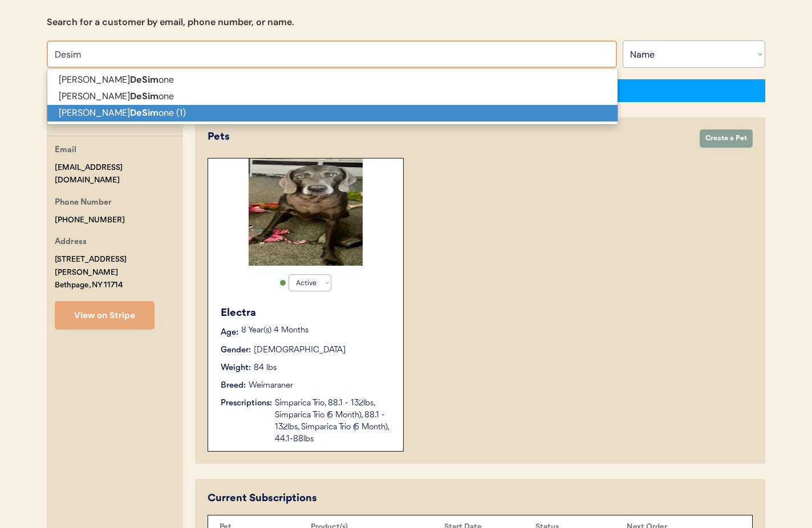  Describe the element at coordinates (263, 499) in the screenshot. I see `div: Current Subscriptions` at that location.